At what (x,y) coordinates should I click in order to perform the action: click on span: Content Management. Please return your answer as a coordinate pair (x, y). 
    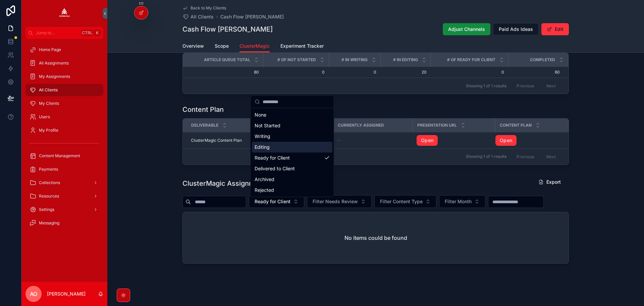
    Looking at the image, I should click on (59, 156).